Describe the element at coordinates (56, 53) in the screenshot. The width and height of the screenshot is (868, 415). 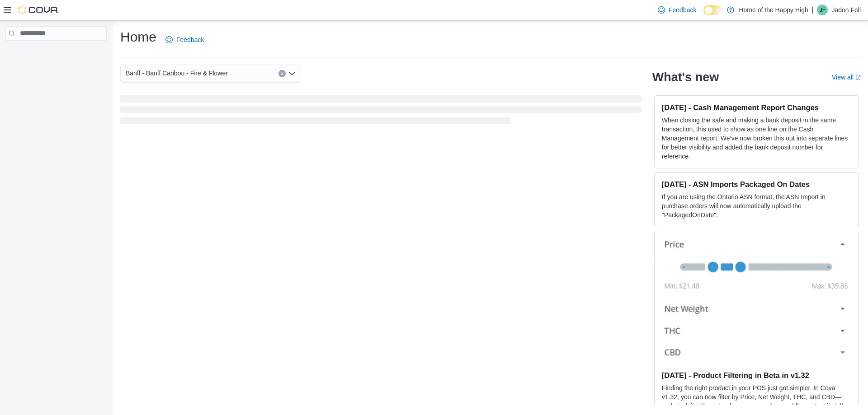
I see `nav: Complex example` at that location.